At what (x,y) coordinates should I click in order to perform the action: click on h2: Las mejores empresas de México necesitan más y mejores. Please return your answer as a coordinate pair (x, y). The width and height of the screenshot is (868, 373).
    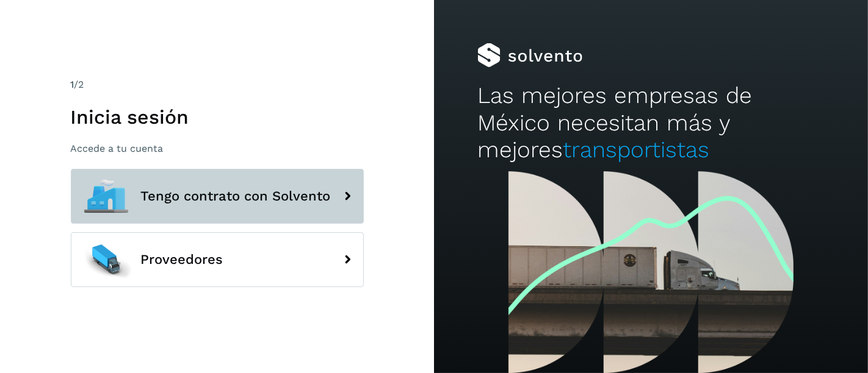
    Looking at the image, I should click on (650, 123).